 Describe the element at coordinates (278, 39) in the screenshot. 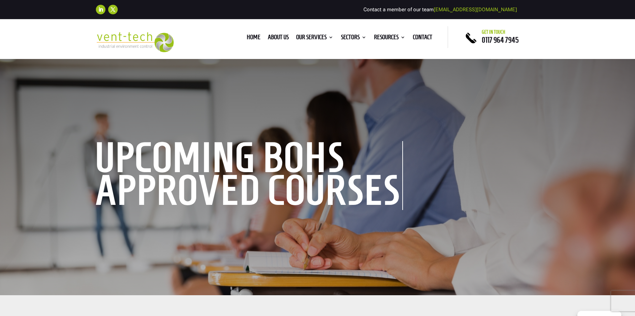

I see `a: About us` at that location.